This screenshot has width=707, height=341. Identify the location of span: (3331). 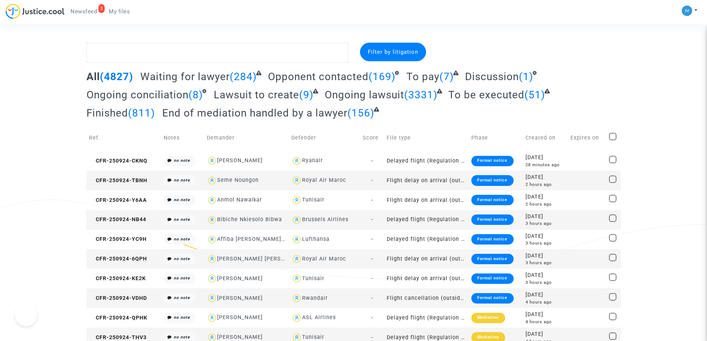
(421, 95).